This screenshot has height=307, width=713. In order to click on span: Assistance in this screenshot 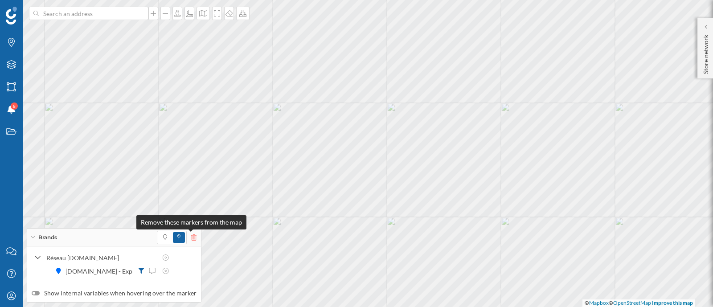, I will do `click(36, 10)`.